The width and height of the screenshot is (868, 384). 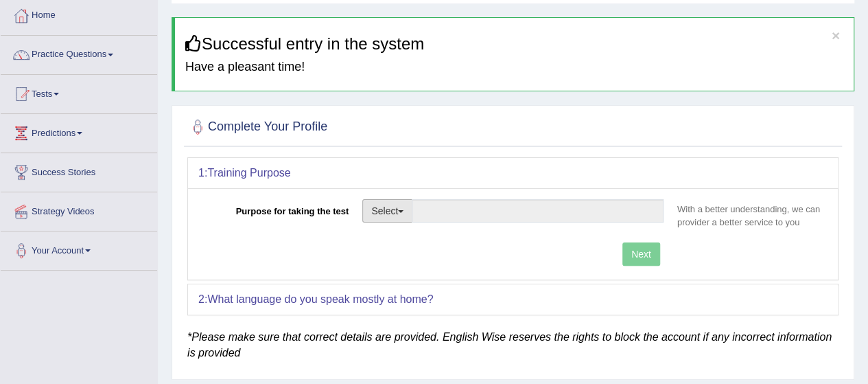 What do you see at coordinates (515, 68) in the screenshot?
I see `h4: Have a pleasant time!` at bounding box center [515, 68].